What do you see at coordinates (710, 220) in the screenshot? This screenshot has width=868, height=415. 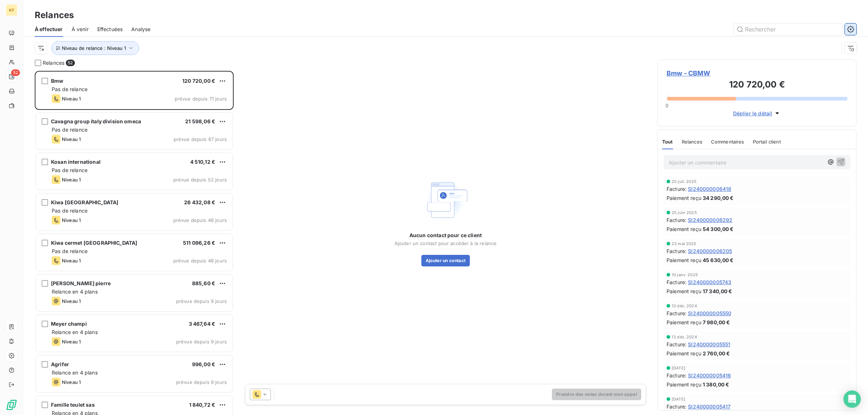 I see `span: SI240000006292` at bounding box center [710, 220].